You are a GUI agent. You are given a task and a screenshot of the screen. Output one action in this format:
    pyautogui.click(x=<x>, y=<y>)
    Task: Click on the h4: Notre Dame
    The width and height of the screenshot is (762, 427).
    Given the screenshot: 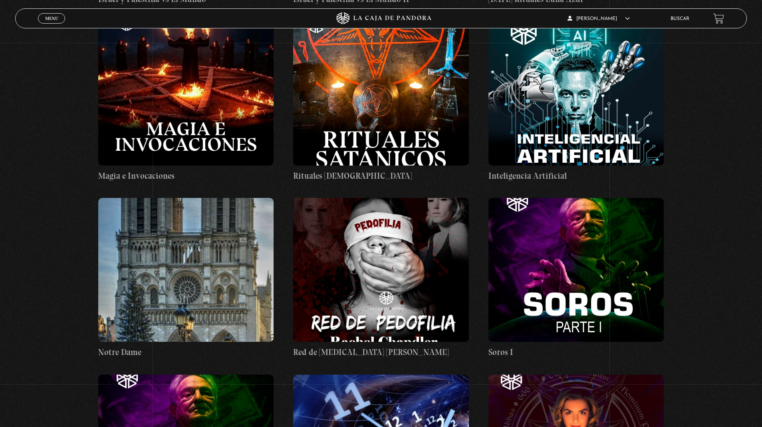 What is the action you would take?
    pyautogui.click(x=186, y=352)
    